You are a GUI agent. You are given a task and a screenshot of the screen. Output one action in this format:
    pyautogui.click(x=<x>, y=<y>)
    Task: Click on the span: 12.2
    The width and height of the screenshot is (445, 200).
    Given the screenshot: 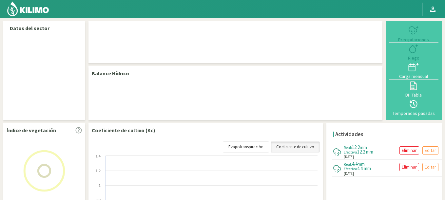 What is the action you would take?
    pyautogui.click(x=356, y=147)
    